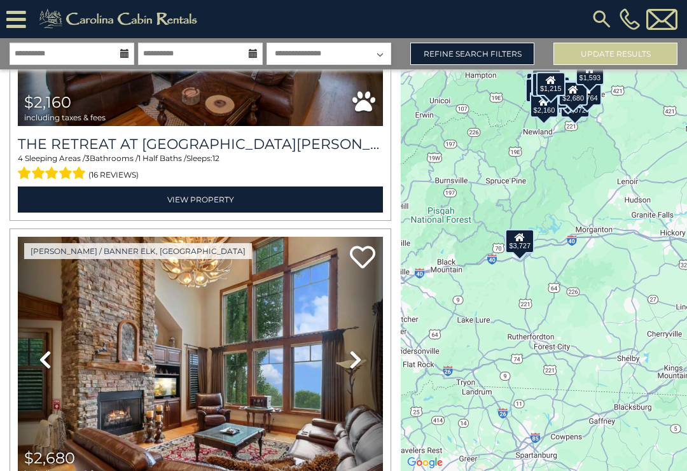 The image size is (687, 471). What do you see at coordinates (571, 92) in the screenshot?
I see `div: $2,152` at bounding box center [571, 92].